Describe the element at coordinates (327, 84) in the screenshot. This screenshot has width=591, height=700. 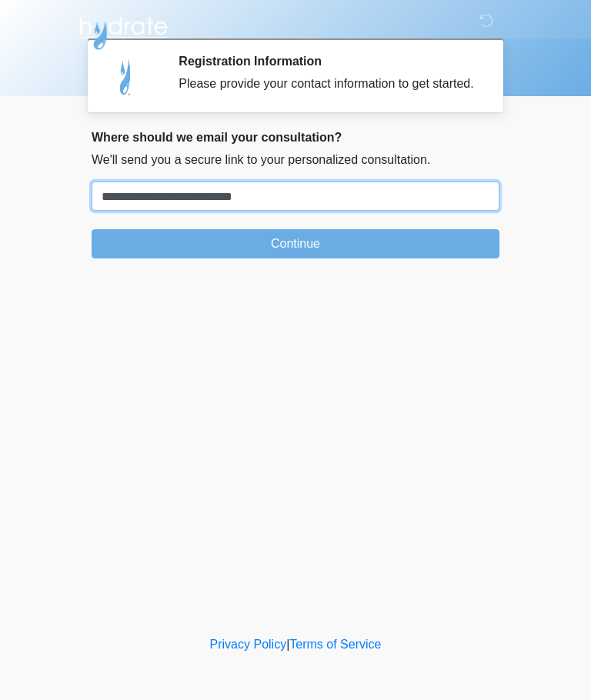
I see `div: Please provide your contact information to get started.` at that location.